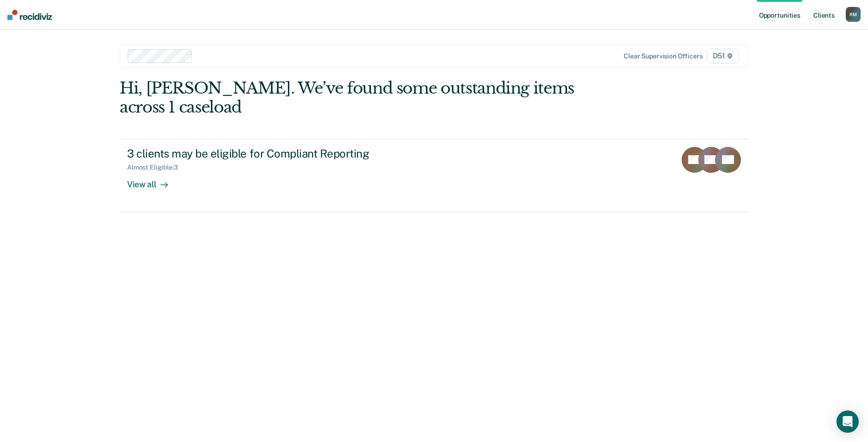 This screenshot has height=442, width=868. What do you see at coordinates (434, 176) in the screenshot?
I see `a: 3 clients may be eligible for Compliant ReportingAlmost Eligible:3View all` at bounding box center [434, 176].